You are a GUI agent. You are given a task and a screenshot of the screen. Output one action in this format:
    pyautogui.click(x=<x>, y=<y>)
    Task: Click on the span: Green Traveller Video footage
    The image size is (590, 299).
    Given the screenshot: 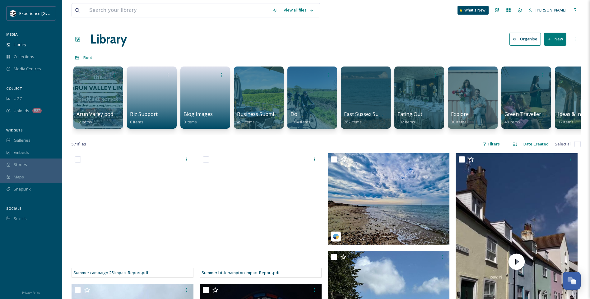 What is the action you would take?
    pyautogui.click(x=540, y=114)
    